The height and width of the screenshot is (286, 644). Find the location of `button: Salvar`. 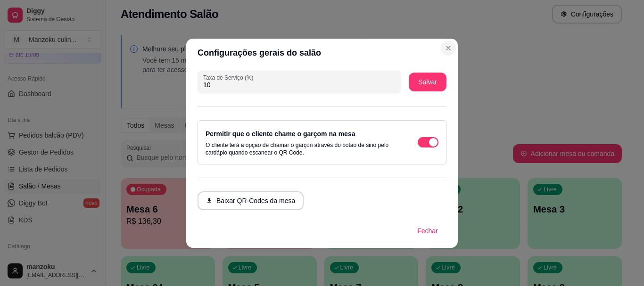

button: Salvar is located at coordinates (428, 82).